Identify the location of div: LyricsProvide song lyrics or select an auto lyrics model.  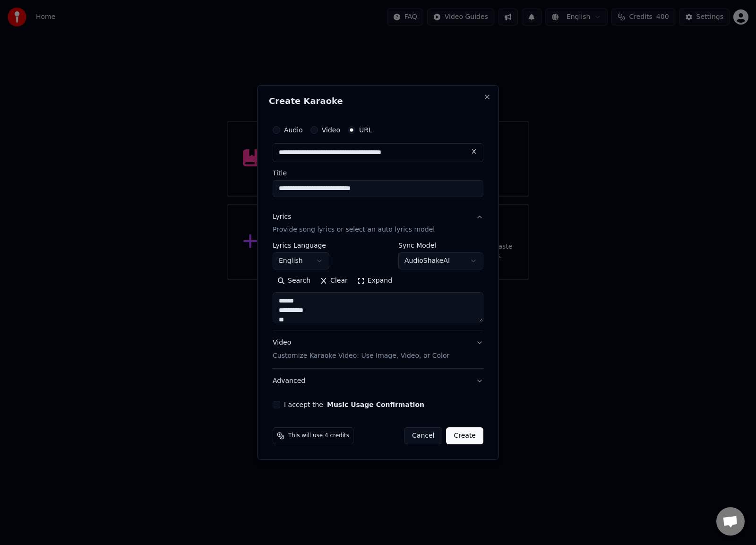
(378, 287).